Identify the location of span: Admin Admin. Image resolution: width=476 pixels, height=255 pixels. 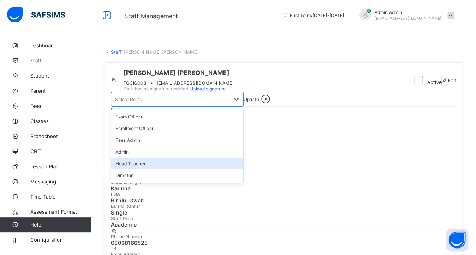
(408, 12).